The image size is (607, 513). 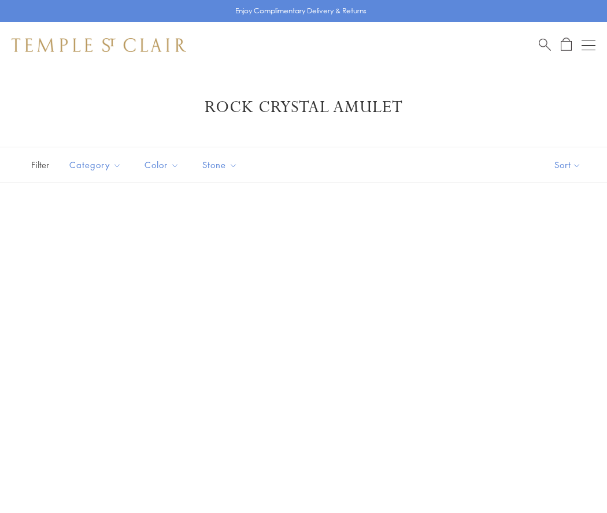 What do you see at coordinates (162, 165) in the screenshot?
I see `button: Color` at bounding box center [162, 165].